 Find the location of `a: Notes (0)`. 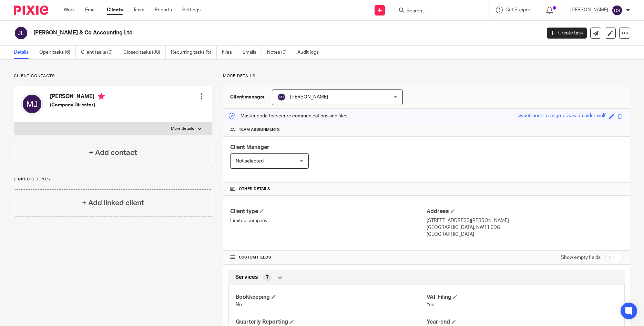

a: Notes (0) is located at coordinates (280, 52).